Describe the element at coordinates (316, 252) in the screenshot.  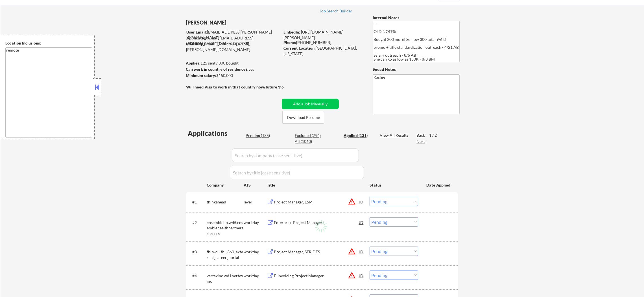
I see `div: Project Manager, STRIDES` at that location.